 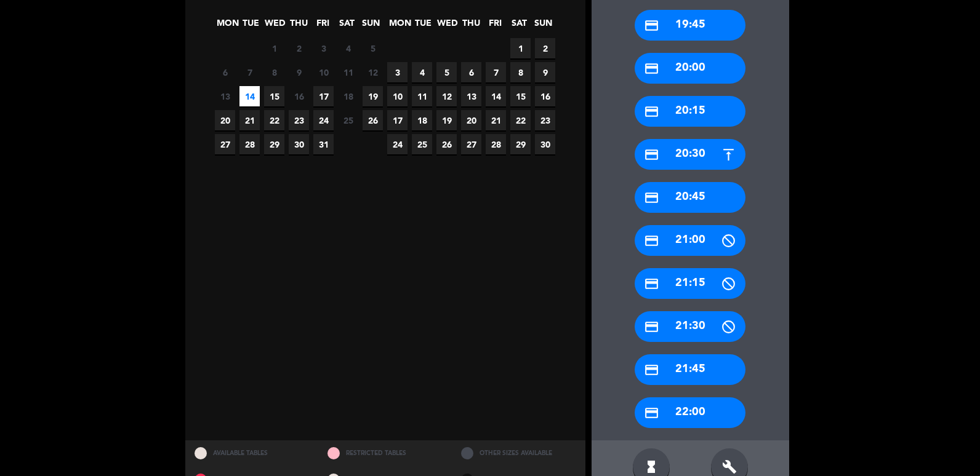 What do you see at coordinates (690, 111) in the screenshot?
I see `div: 20:15` at bounding box center [690, 111].